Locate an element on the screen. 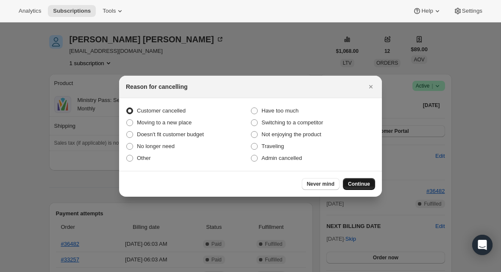 The image size is (501, 272). span: Help is located at coordinates (426, 11).